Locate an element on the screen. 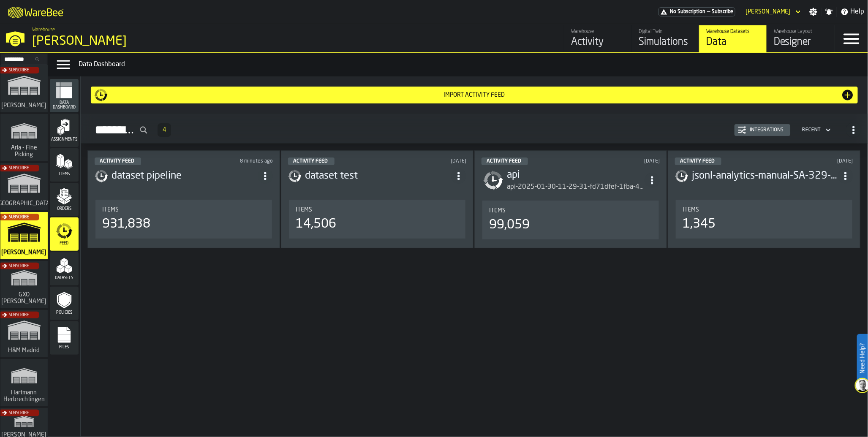  span: Arla - Fine Picking is located at coordinates (24, 151).